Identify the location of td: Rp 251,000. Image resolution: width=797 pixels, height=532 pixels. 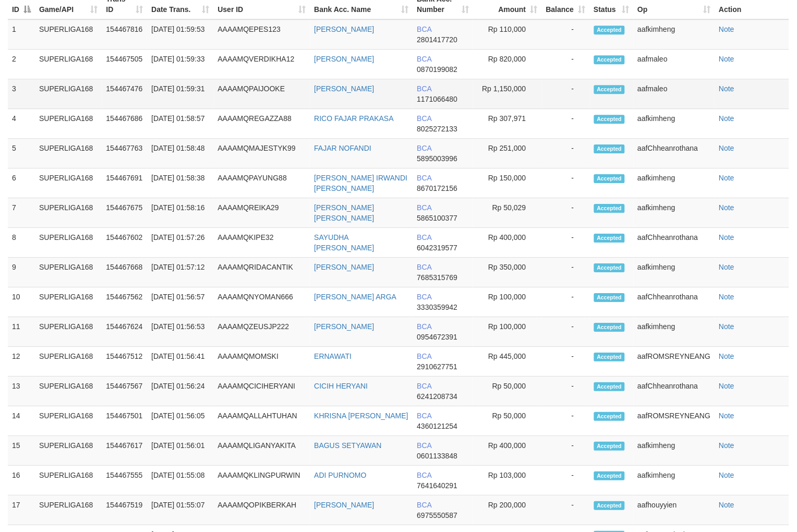
(507, 153).